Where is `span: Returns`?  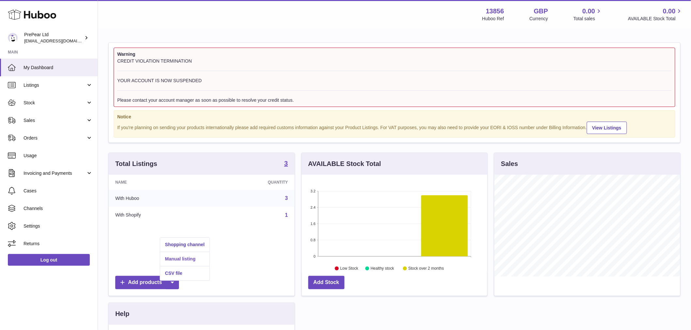
span: Returns is located at coordinates (58, 244).